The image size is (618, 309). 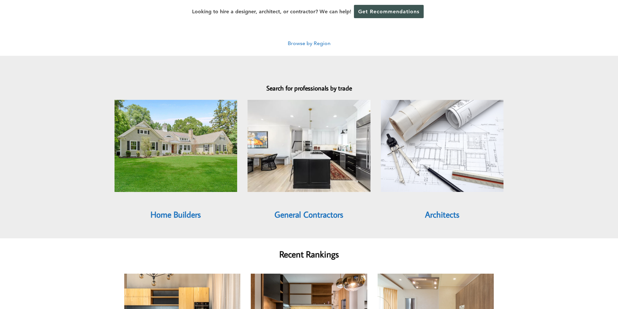 I want to click on h2: Recent Rankings, so click(x=309, y=249).